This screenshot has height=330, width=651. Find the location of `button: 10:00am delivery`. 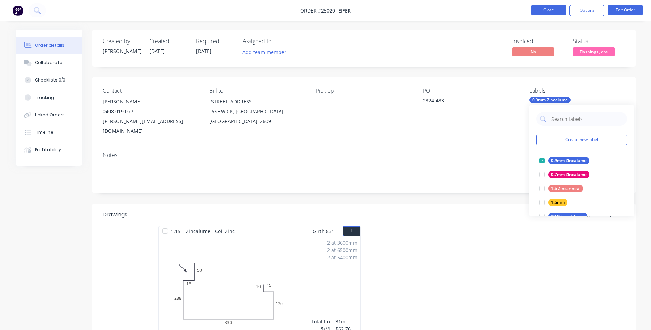

button: 10:00am delivery is located at coordinates (563, 216).